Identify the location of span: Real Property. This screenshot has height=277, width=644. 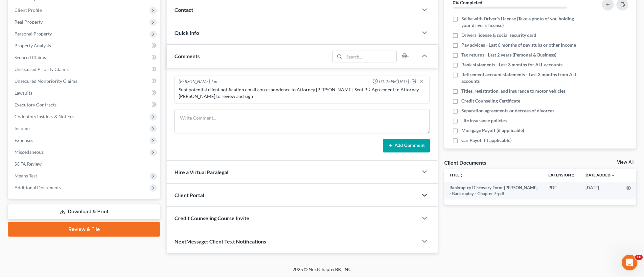
(28, 22).